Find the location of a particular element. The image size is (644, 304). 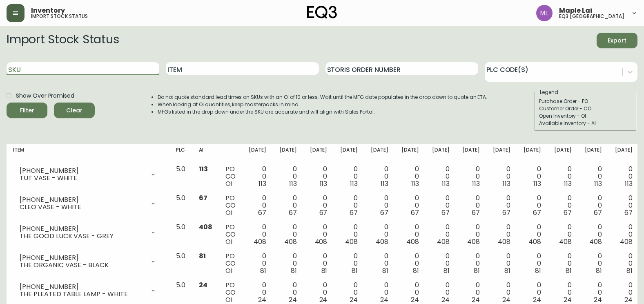

th: PLC is located at coordinates (181, 153).